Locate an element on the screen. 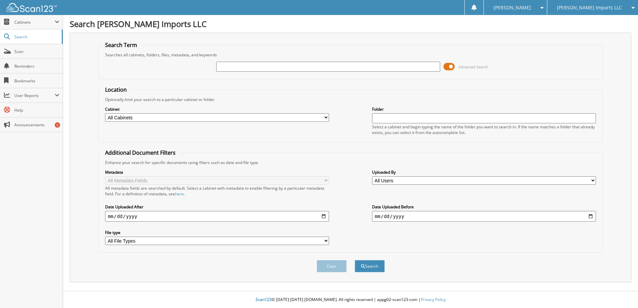  input: end is located at coordinates (484, 216).